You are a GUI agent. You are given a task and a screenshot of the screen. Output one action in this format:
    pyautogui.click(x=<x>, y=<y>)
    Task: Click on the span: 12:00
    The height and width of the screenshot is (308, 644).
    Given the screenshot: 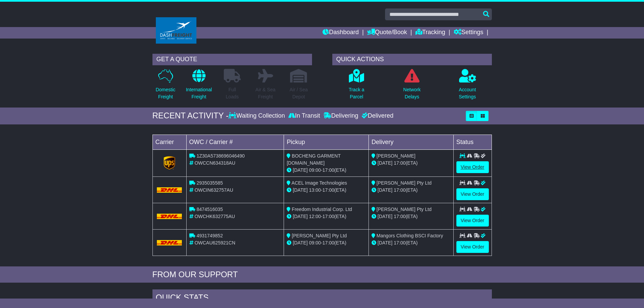 What is the action you would take?
    pyautogui.click(x=315, y=217)
    